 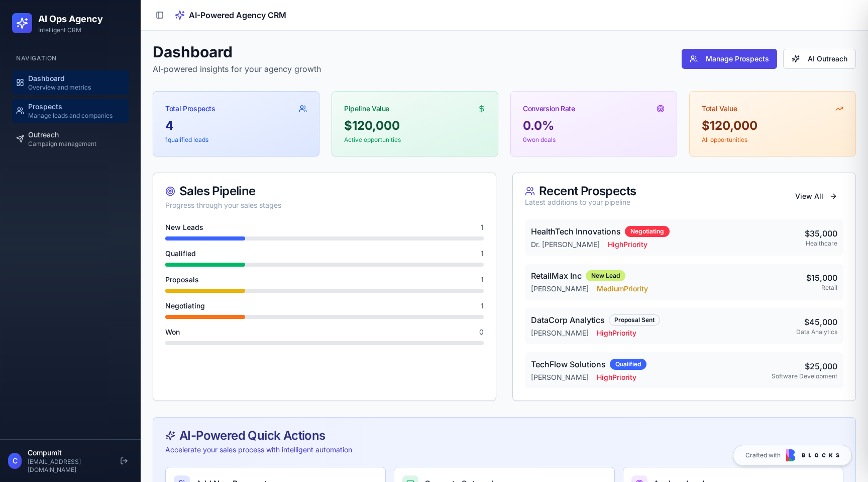 I want to click on p: Intelligent CRM, so click(x=71, y=30).